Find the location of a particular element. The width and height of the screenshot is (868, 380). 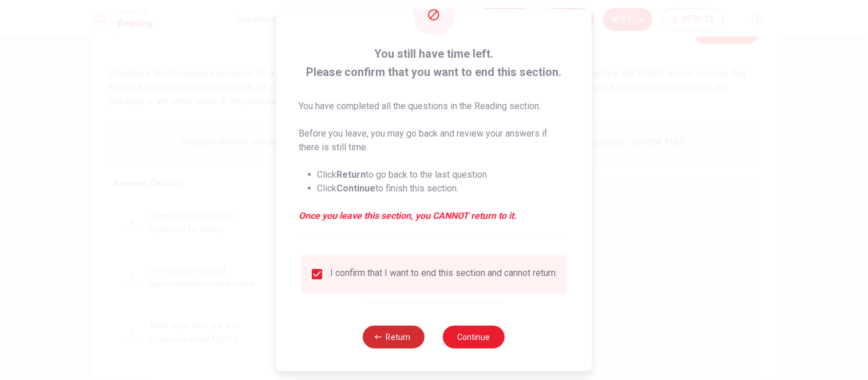

div: I confirm that I want to end this section and cannot return. is located at coordinates (444, 274).